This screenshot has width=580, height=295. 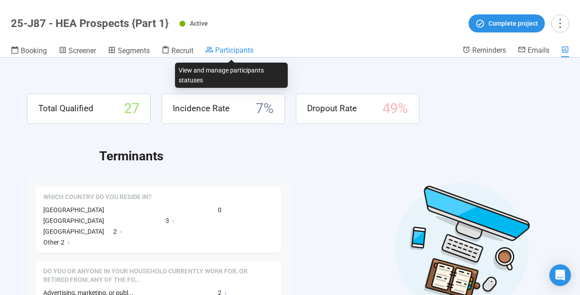 I want to click on a: Screener, so click(x=77, y=51).